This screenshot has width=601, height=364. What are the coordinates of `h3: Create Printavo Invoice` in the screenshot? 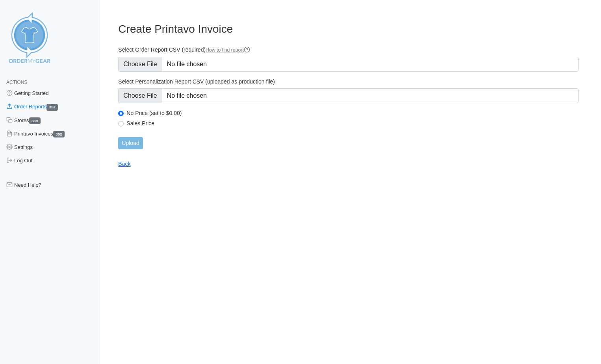 It's located at (348, 29).